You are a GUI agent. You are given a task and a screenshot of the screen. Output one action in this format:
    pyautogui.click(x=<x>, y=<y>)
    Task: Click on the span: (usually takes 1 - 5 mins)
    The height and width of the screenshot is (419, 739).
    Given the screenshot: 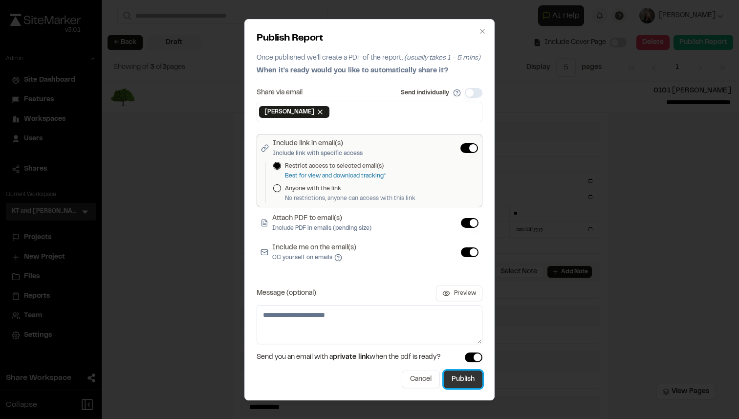 What is the action you would take?
    pyautogui.click(x=442, y=58)
    